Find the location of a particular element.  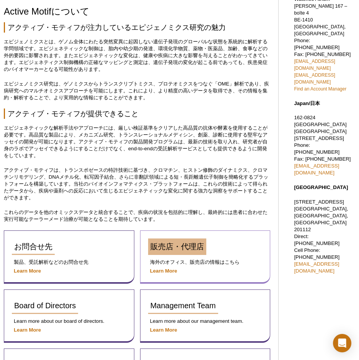

p: エピジェネティックな解析手法やアプローチには、厳しい検証基準をクリアした高品質の抗体や酵素を使用することが必要です。高品質な製品により、メカニズム研究、トランスレーショナルメディシン、創薬、診断... is located at coordinates (137, 142).